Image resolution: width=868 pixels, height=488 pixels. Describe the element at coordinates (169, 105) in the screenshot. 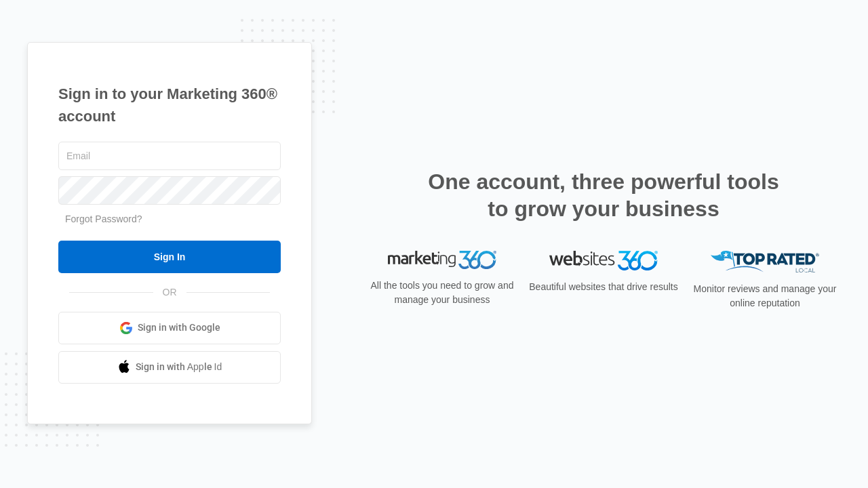

I see `h1: Sign in to your Marketing 360® account` at that location.